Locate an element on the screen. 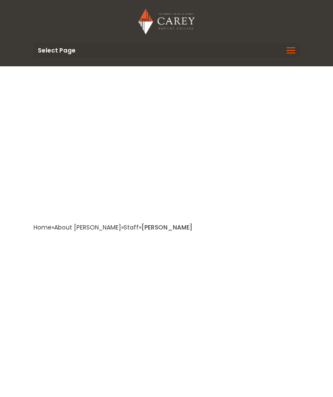 The image size is (333, 397). img: Carey Baptist College is located at coordinates (166, 22).